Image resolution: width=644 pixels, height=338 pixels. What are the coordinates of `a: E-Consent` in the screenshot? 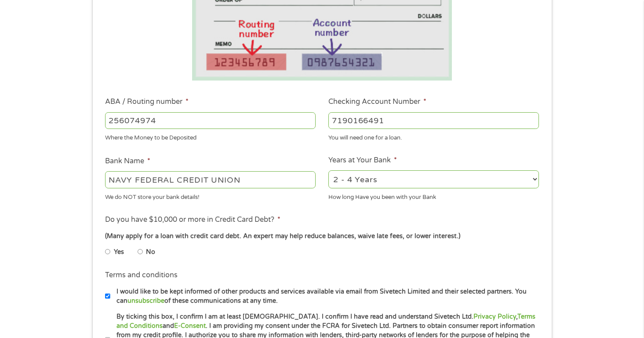 It's located at (190, 326).